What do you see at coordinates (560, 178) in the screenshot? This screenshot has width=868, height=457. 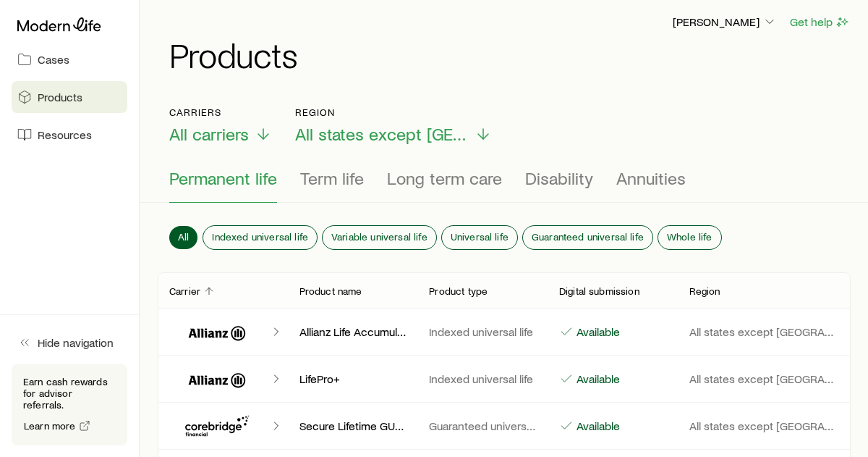 I see `span: Disability` at bounding box center [560, 178].